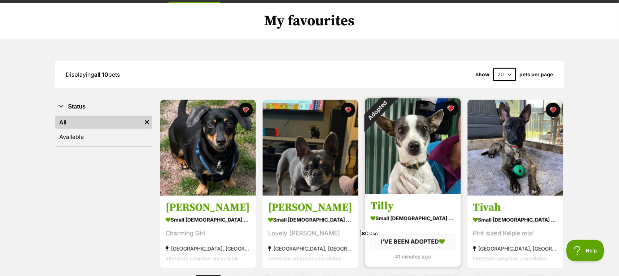 This screenshot has height=276, width=619. I want to click on span: Interstate adoption unavailable, so click(510, 258).